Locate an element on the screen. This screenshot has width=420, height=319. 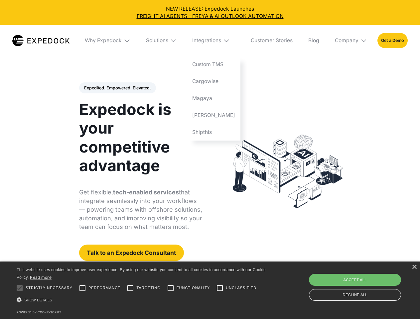
a: FREIGHT AI AGENTS - FREYA & AI OUTLOOK AUTOMATION is located at coordinates (210, 16).